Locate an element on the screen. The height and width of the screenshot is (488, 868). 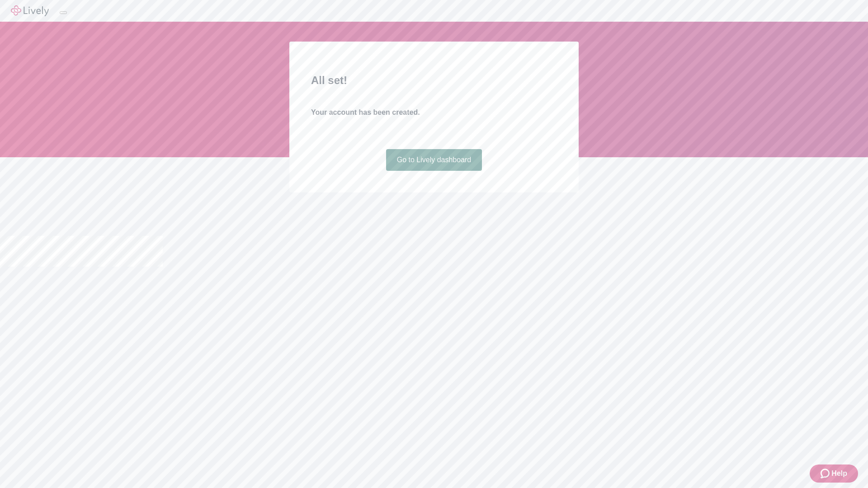
svg: Zendesk support icon is located at coordinates (826, 474).